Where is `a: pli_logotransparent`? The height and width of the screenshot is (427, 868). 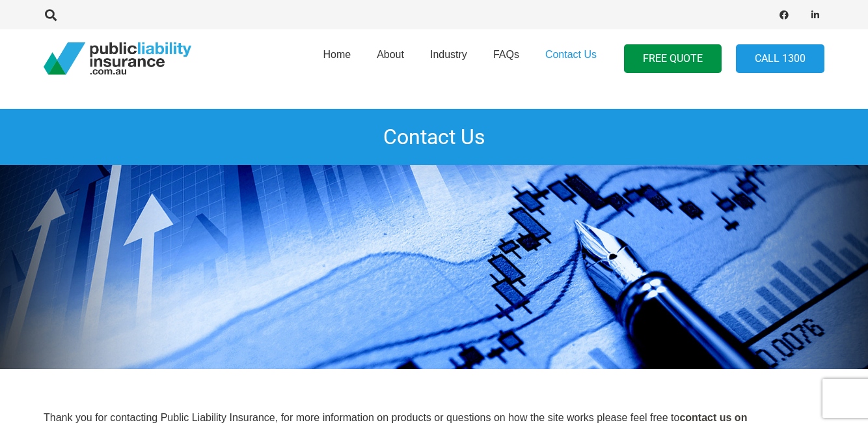 a: pli_logotransparent is located at coordinates (117, 59).